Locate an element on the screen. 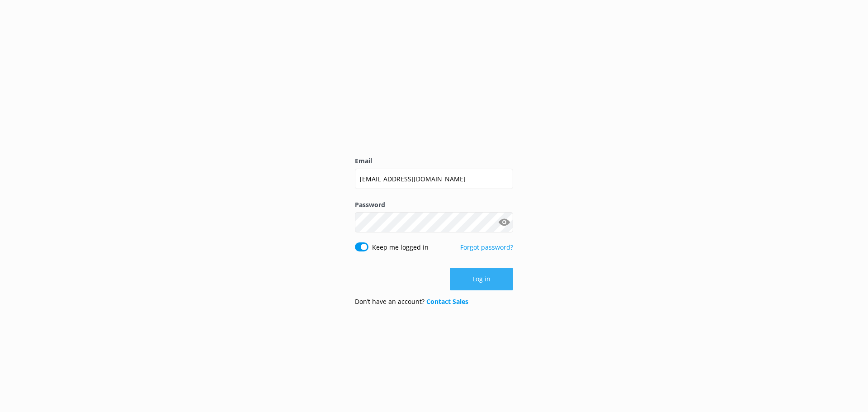  p: Don’t have an account? is located at coordinates (412, 301).